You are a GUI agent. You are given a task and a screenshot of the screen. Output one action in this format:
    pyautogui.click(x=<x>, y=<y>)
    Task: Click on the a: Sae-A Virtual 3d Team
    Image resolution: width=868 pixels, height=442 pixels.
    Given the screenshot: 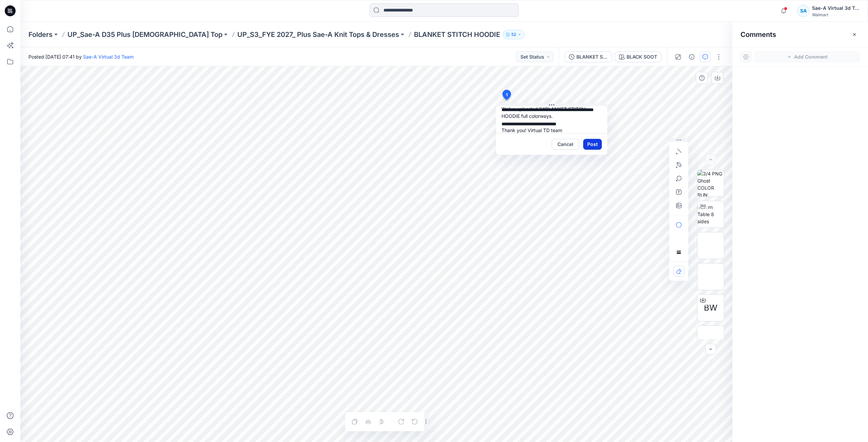 What is the action you would take?
    pyautogui.click(x=108, y=56)
    